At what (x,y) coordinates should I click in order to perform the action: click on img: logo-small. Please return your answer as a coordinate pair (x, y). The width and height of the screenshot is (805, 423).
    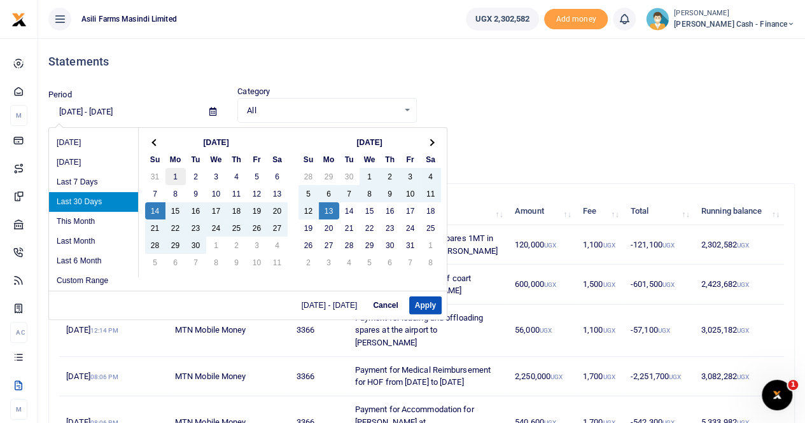
    Looking at the image, I should click on (19, 20).